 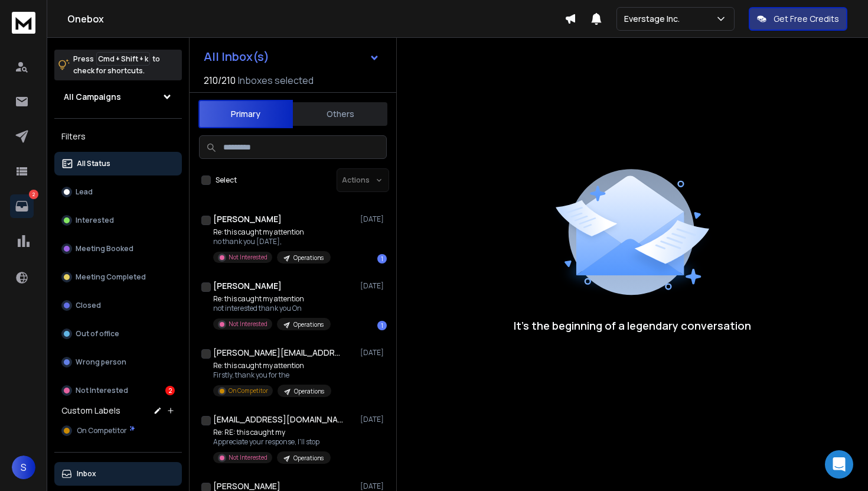 I want to click on button: Interested, so click(x=118, y=221).